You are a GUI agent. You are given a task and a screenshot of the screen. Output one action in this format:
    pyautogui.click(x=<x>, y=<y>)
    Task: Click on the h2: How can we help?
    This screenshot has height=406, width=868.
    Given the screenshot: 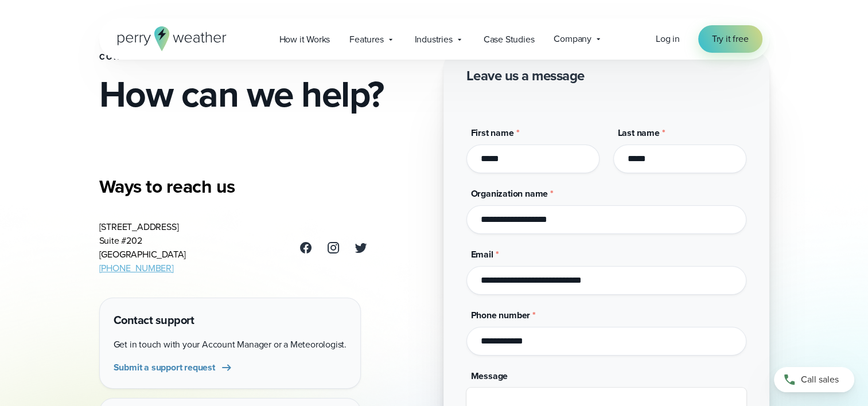 What is the action you would take?
    pyautogui.click(x=262, y=94)
    